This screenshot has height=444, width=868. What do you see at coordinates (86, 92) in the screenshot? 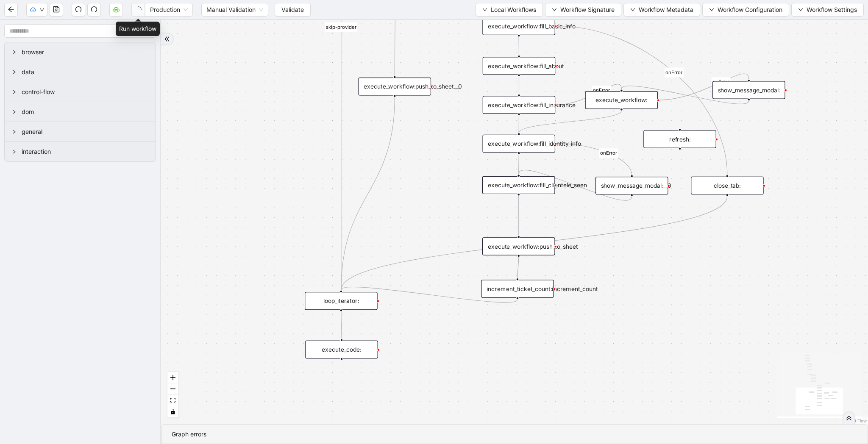
I see `span: control-flow` at bounding box center [86, 92].